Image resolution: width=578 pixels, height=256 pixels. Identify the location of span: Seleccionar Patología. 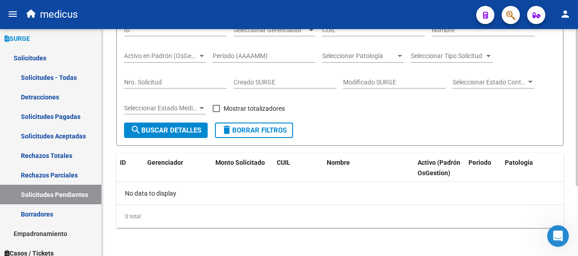
(359, 56).